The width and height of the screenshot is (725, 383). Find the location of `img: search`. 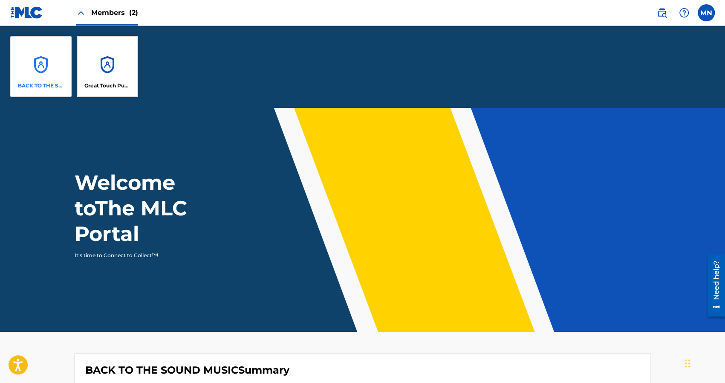

img: search is located at coordinates (662, 13).